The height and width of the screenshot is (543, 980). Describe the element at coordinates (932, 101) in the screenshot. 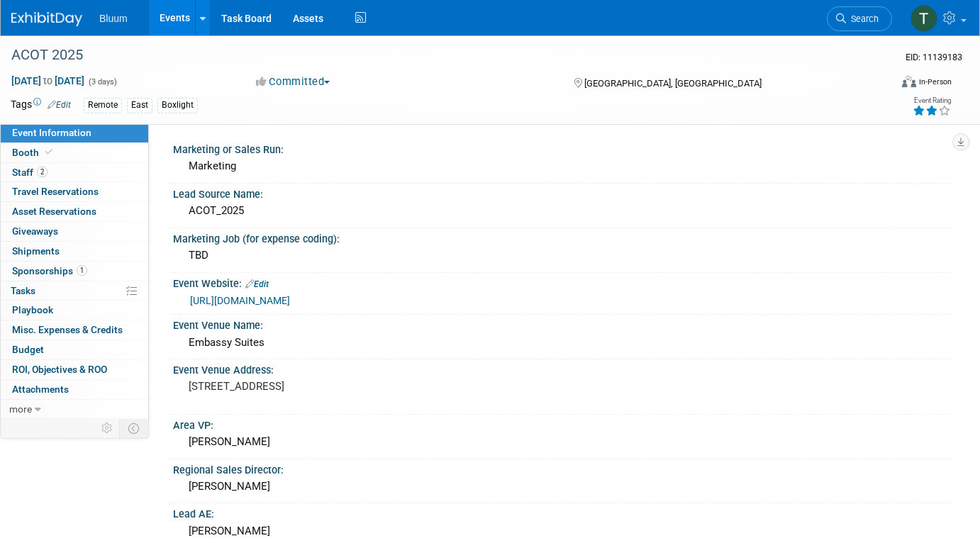

I see `div: Event Rating` at that location.